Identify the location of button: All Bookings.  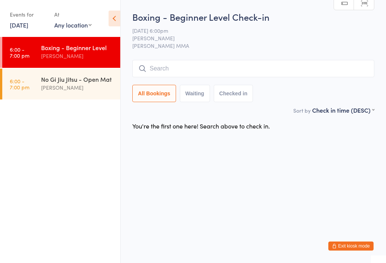
(154, 93).